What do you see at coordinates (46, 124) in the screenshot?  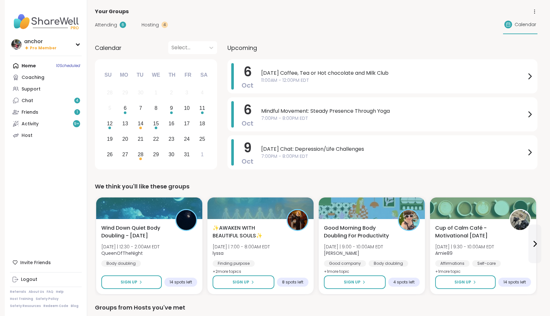 I see `a: Activity9+` at bounding box center [46, 124].